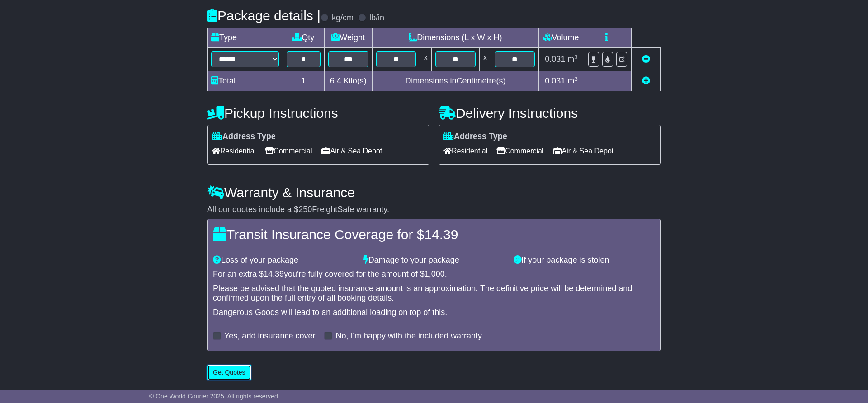 The image size is (868, 403). What do you see at coordinates (434, 234) in the screenshot?
I see `h4: Transit Insurance Coverage for $` at bounding box center [434, 234].